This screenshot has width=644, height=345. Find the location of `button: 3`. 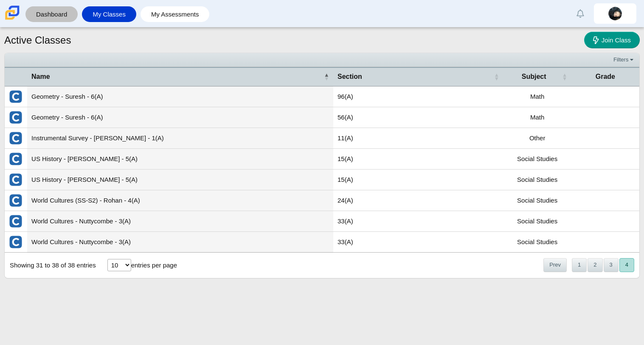

button: 3 is located at coordinates (611, 265).